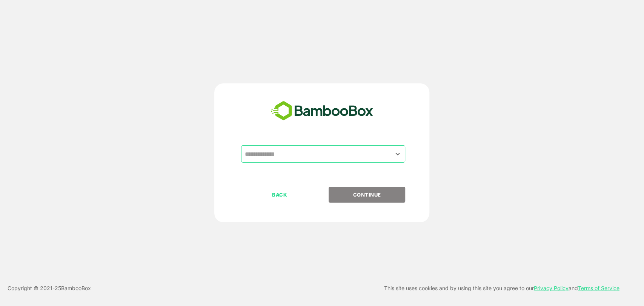  What do you see at coordinates (599, 288) in the screenshot?
I see `a: Terms of Service` at bounding box center [599, 288].